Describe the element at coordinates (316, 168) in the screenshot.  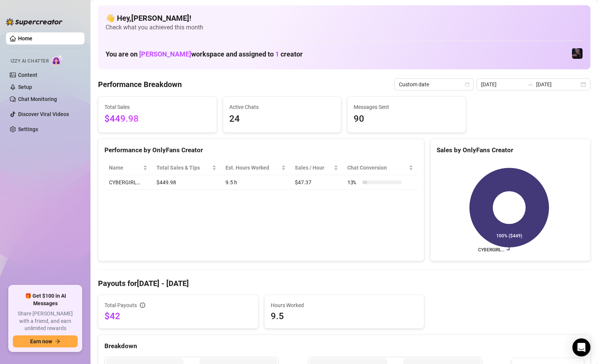
I see `th: Sales / Hour` at that location.